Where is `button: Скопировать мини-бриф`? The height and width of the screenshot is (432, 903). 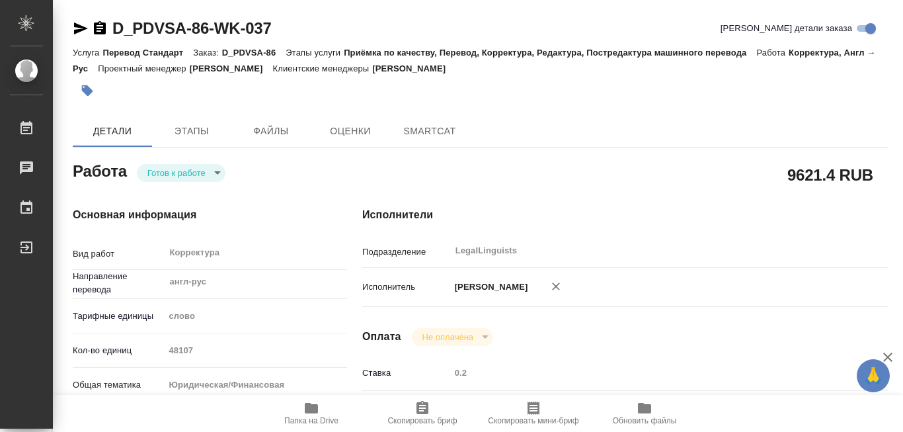
button: Скопировать мини-бриф is located at coordinates (533, 413).